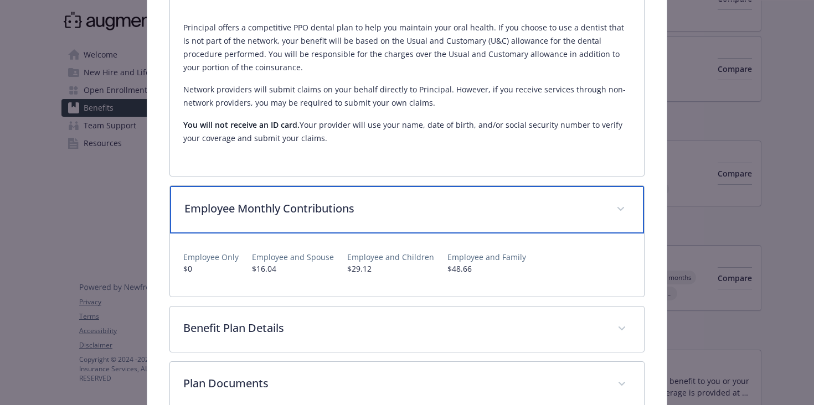 This screenshot has width=814, height=405. Describe the element at coordinates (407, 94) in the screenshot. I see `div: Description` at that location.